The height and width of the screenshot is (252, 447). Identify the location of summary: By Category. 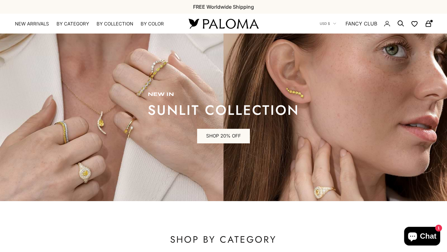
(73, 24).